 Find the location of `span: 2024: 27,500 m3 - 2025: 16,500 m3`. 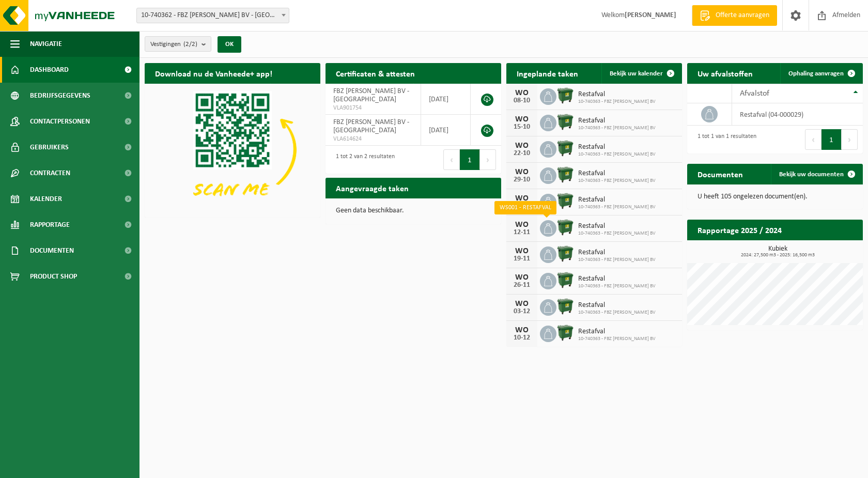

span: 2024: 27,500 m3 - 2025: 16,500 m3 is located at coordinates (778, 256).